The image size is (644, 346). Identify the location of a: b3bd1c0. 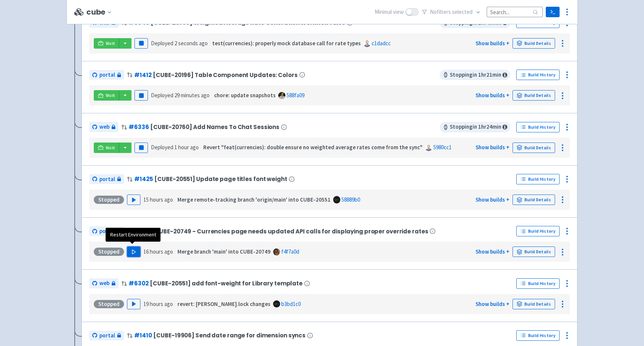
(291, 303).